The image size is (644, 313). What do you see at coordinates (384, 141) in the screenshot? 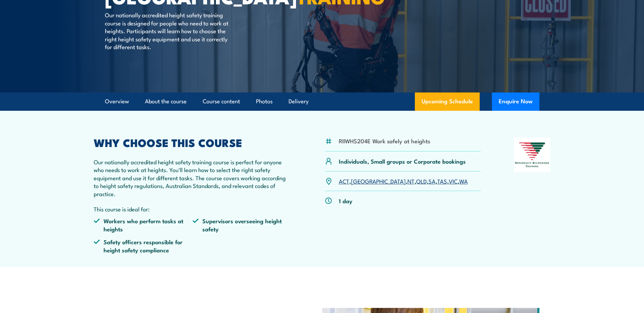
I see `li: RIIWHS204E Work safely at heights` at bounding box center [384, 141].